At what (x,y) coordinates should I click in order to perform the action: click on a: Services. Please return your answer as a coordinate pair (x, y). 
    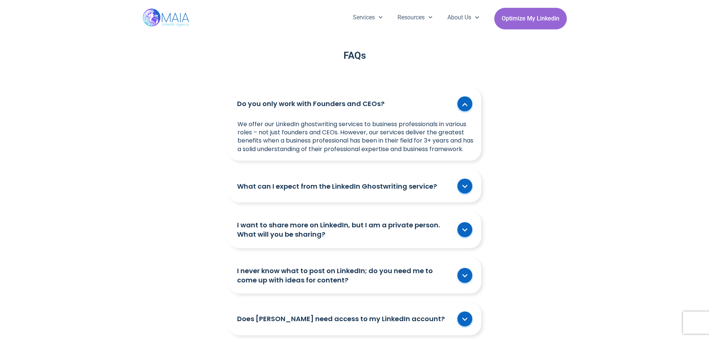
    Looking at the image, I should click on (368, 17).